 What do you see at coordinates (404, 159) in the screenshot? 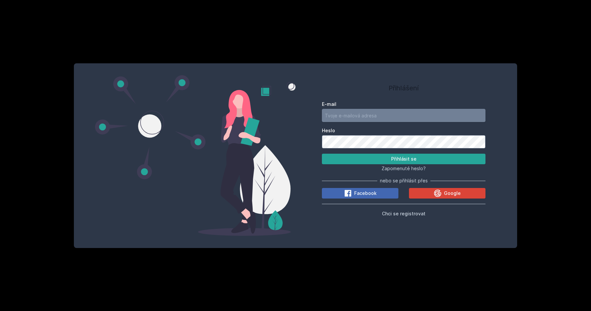
I see `button: Přihlásit se` at bounding box center [404, 159].